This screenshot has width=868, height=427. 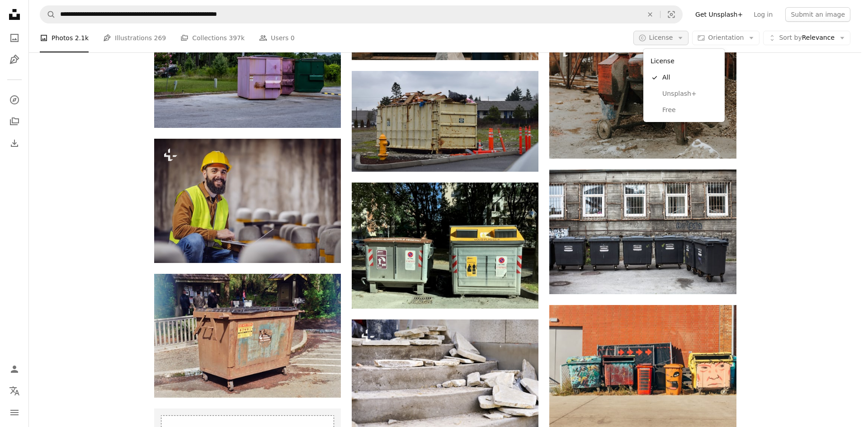 I want to click on span: Free, so click(x=690, y=110).